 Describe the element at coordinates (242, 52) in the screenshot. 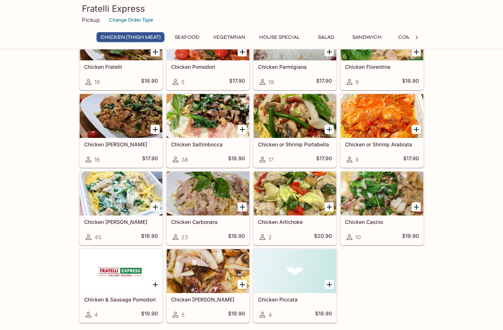

I see `button: Add Chicken Pomodori` at that location.